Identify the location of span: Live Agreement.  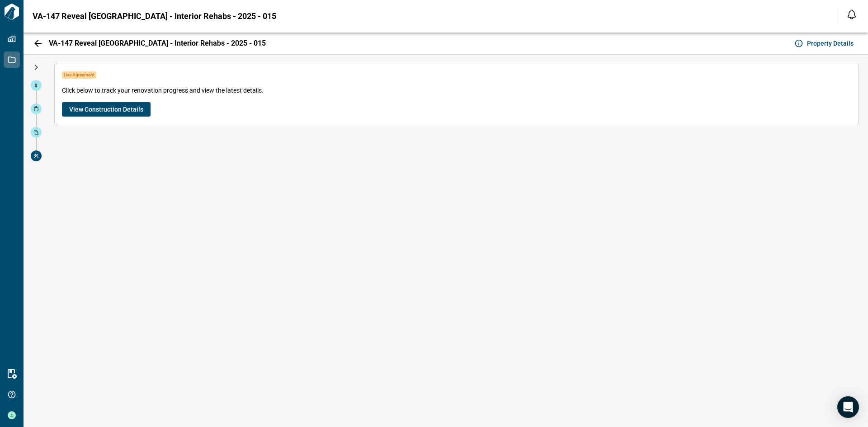
(79, 75).